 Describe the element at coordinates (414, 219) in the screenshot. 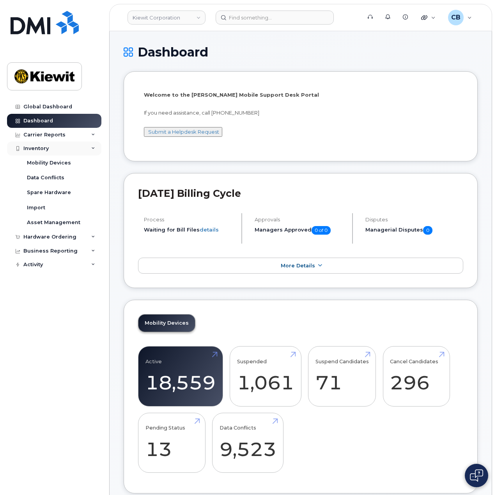

I see `h4: Disputes` at that location.